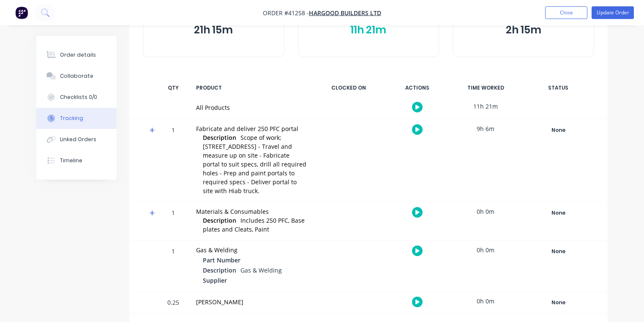 This screenshot has width=644, height=322. Describe the element at coordinates (76, 161) in the screenshot. I see `button: Timeline` at that location.